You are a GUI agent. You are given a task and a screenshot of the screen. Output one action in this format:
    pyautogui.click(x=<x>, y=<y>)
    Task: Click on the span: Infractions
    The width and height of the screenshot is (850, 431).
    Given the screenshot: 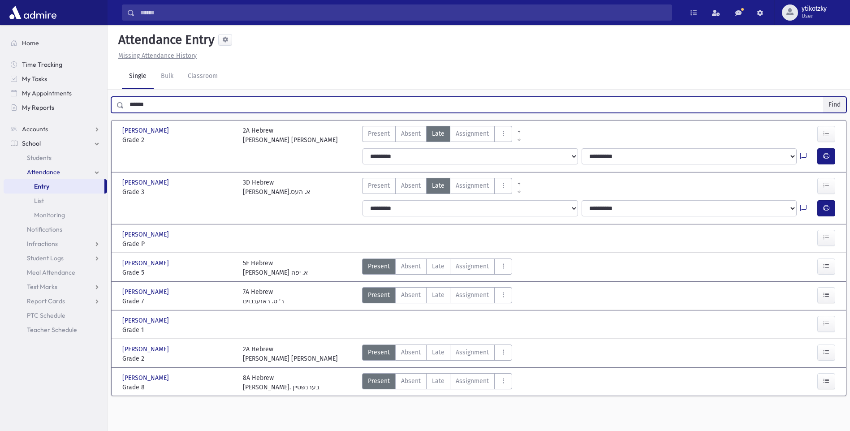 What is the action you would take?
    pyautogui.click(x=42, y=244)
    